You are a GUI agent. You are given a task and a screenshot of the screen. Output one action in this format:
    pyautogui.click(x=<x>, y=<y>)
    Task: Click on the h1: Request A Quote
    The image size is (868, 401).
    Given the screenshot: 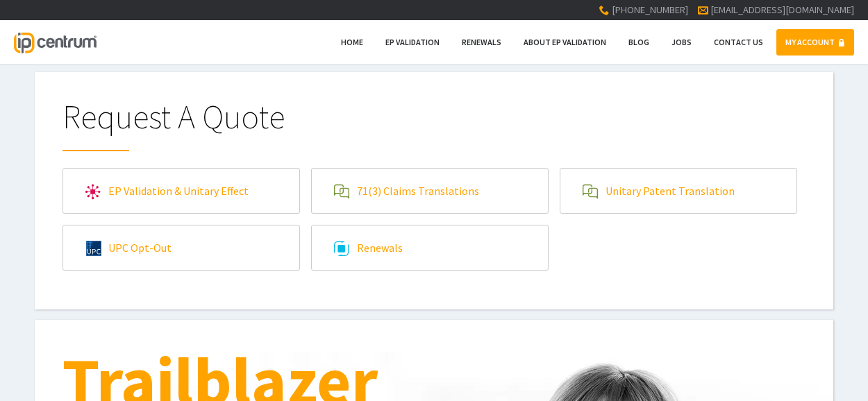 What is the action you would take?
    pyautogui.click(x=434, y=126)
    